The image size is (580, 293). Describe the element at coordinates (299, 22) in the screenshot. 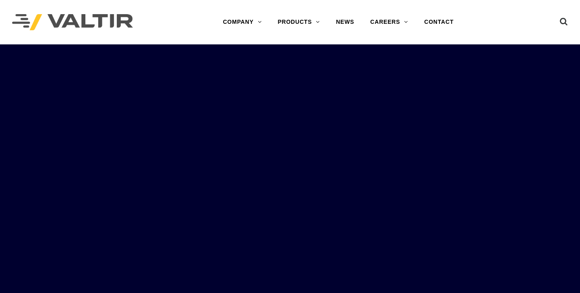

I see `a: PRODUCTS` at that location.